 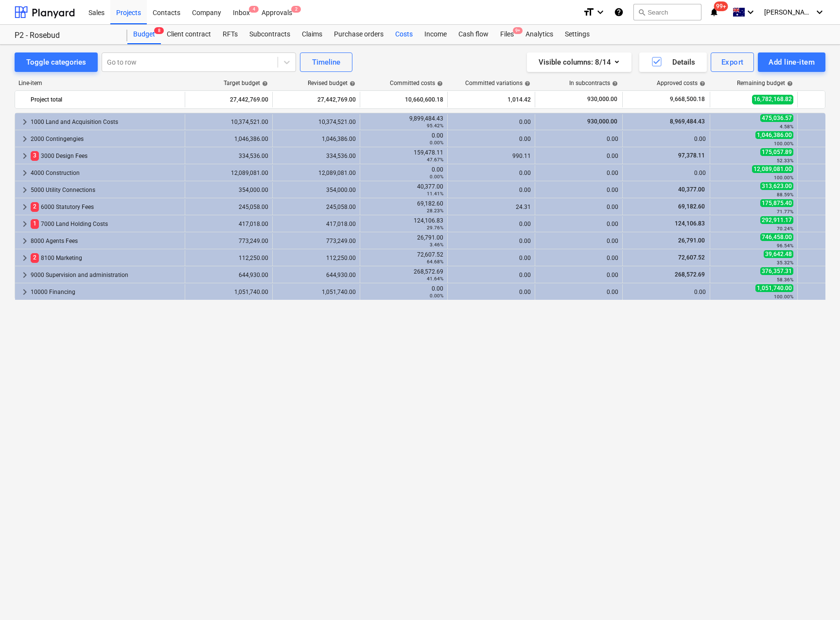 What do you see at coordinates (106, 241) in the screenshot?
I see `div: 8000 Agents Fees` at bounding box center [106, 241].